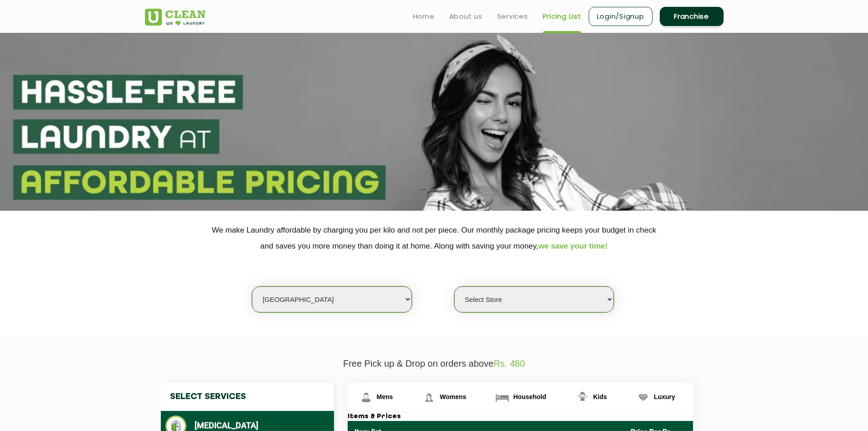 The width and height of the screenshot is (868, 431). Describe the element at coordinates (509, 363) in the screenshot. I see `span: Rs. 480` at that location.